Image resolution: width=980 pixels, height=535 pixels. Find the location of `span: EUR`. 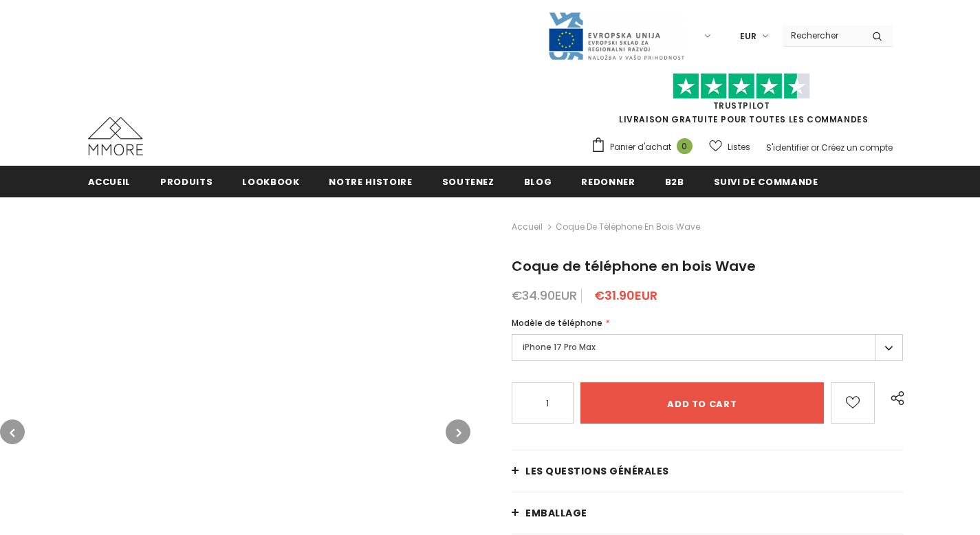

span: EUR is located at coordinates (749, 37).